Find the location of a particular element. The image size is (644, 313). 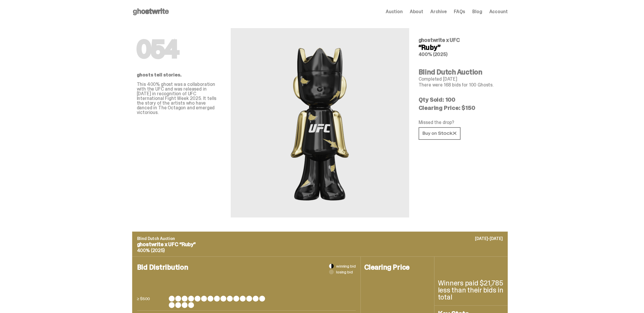

span: Archive is located at coordinates (438, 12).